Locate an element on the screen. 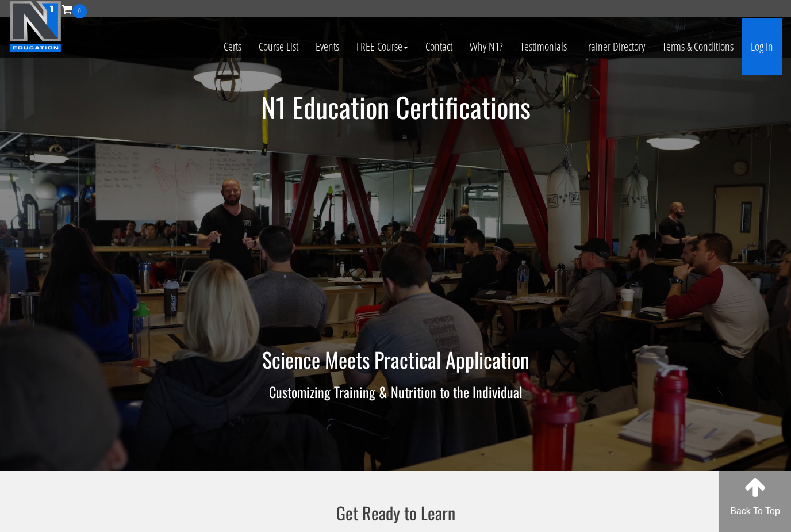 The height and width of the screenshot is (532, 791). a: Log In is located at coordinates (761, 47).